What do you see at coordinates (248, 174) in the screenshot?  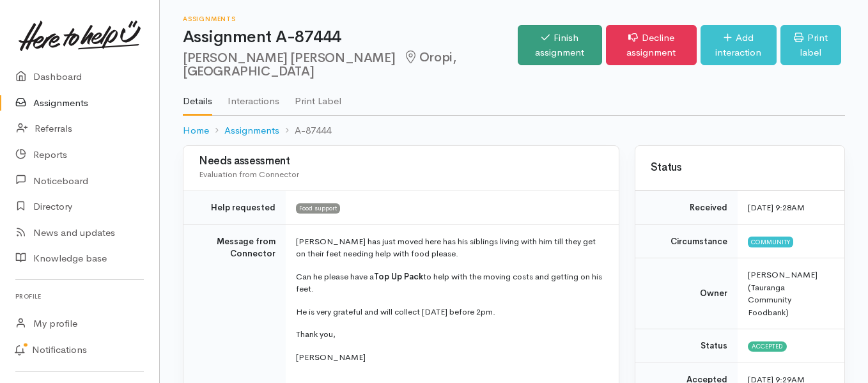 I see `span: Evaluation from Connector` at bounding box center [248, 174].